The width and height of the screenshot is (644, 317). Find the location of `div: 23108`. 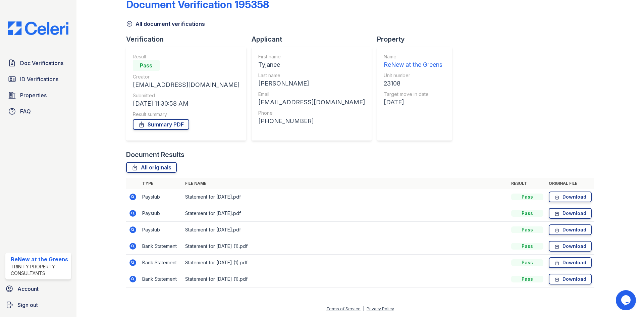

div: 23108 is located at coordinates (413, 83).